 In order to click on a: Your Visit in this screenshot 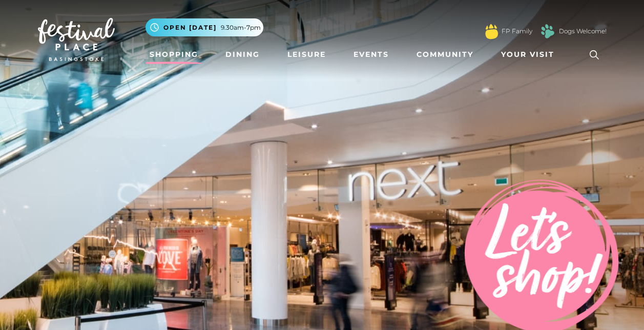, I will do `click(530, 54)`.